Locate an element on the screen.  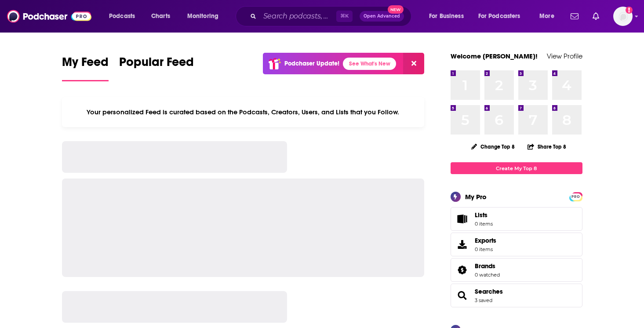
span: My Feed is located at coordinates (85, 65).